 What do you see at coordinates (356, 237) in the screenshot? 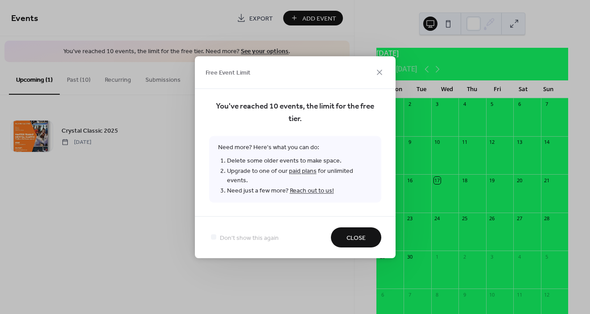
I see `span: Close` at bounding box center [356, 237].